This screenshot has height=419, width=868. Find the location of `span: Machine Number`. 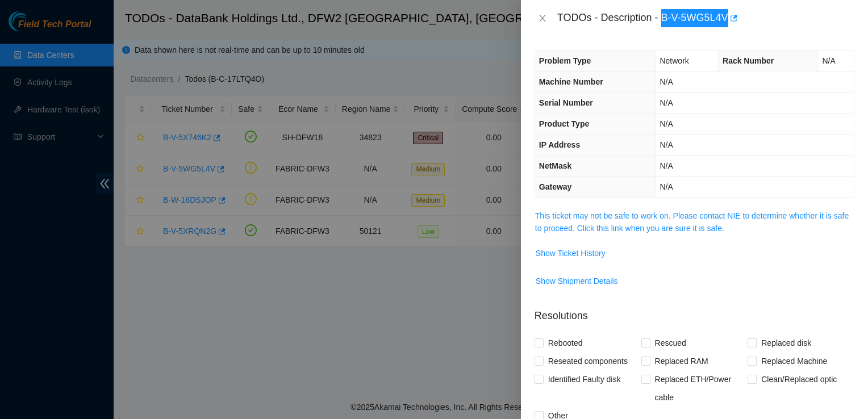

span: Machine Number is located at coordinates (571, 82).